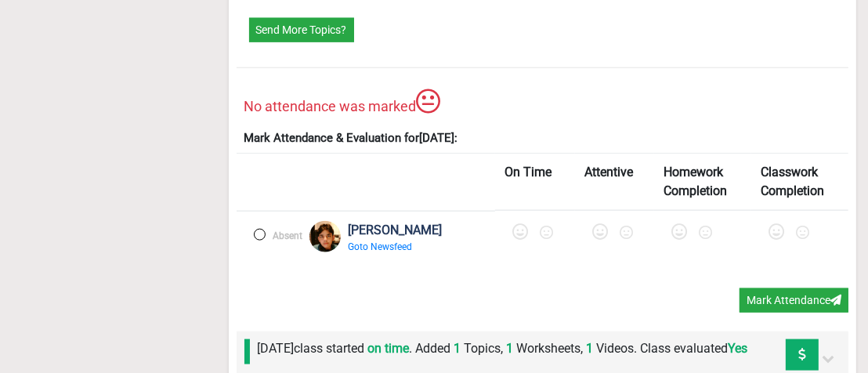 The image size is (868, 373). I want to click on span: Absent, so click(288, 236).